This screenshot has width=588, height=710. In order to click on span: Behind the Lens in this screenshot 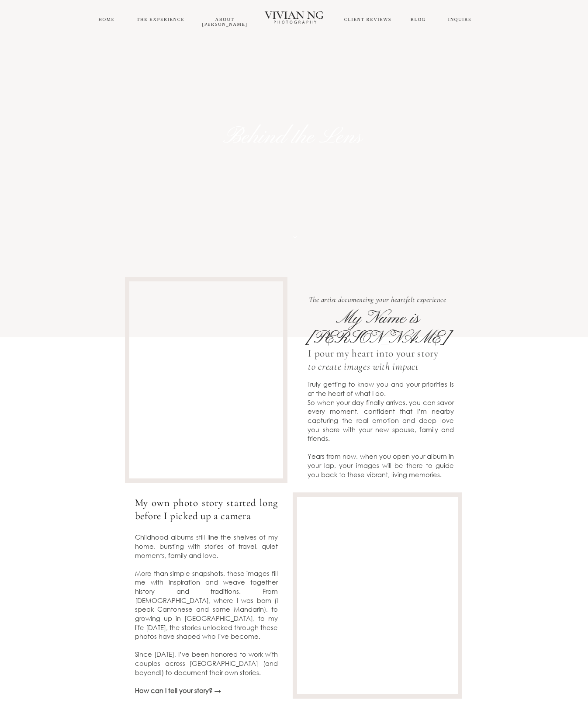, I will do `click(292, 137)`.